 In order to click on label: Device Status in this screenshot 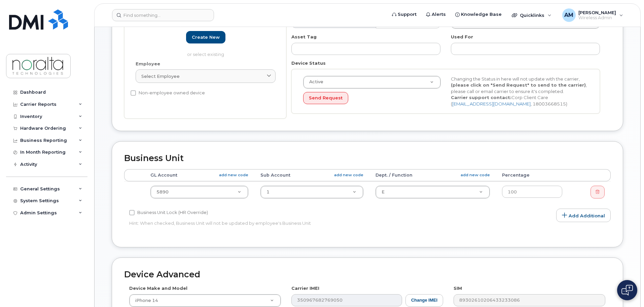, I will do `click(308, 63)`.